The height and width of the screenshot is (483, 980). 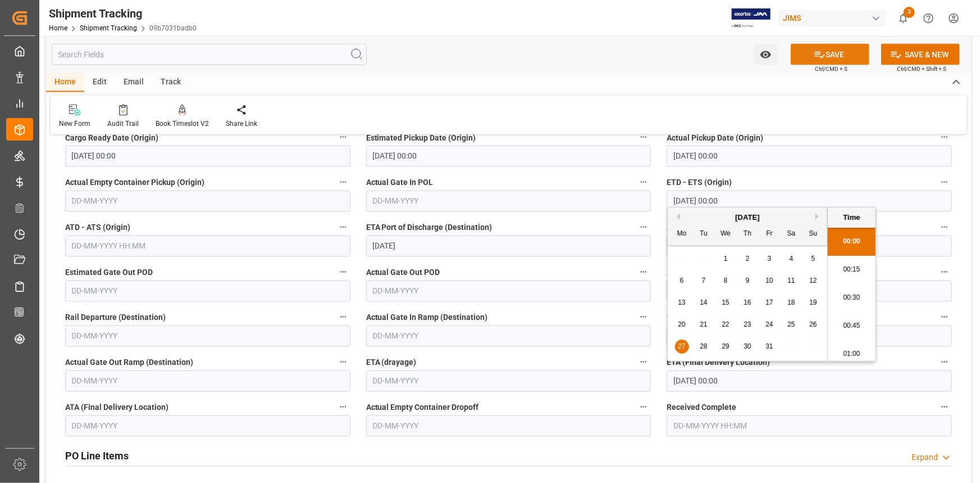 What do you see at coordinates (682, 324) in the screenshot?
I see `div: Choose Monday, October 20th, 2025` at bounding box center [682, 324].